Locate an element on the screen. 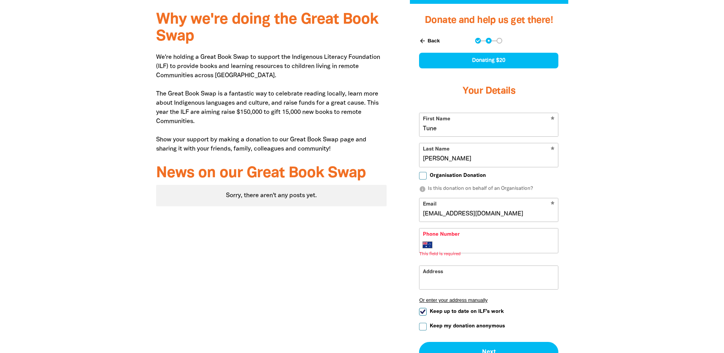 The image size is (724, 353). button: Or enter your address manually is located at coordinates (489, 300).